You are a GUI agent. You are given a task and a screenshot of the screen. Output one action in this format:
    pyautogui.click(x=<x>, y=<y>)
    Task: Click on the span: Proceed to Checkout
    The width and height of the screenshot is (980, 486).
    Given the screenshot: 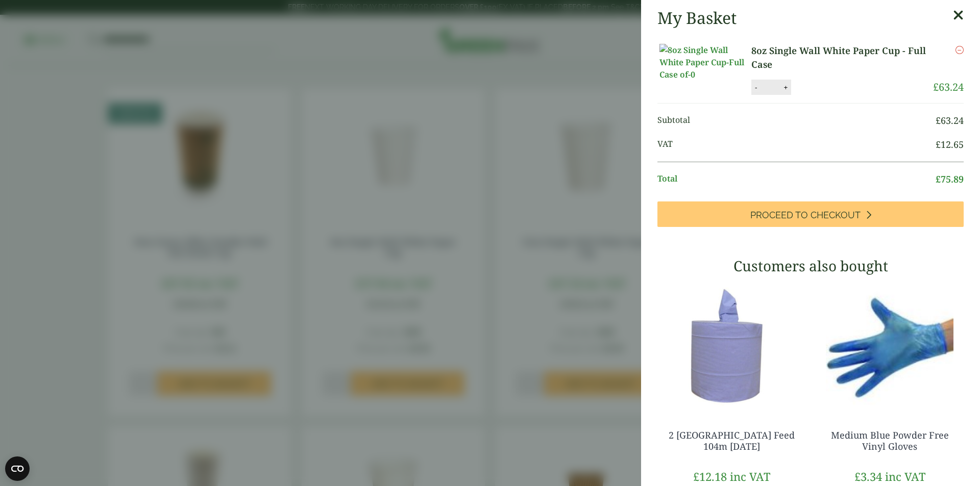 What is the action you would take?
    pyautogui.click(x=806, y=215)
    